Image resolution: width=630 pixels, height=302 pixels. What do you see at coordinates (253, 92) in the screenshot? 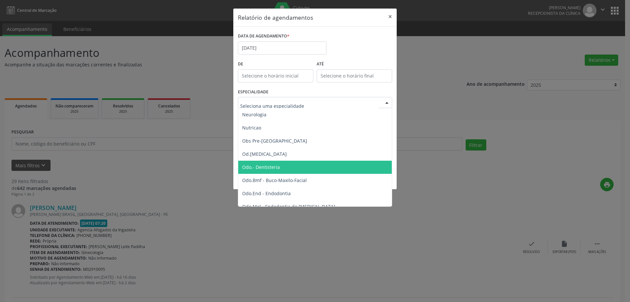
I see `label: ESPECIALIDADE` at bounding box center [253, 92].